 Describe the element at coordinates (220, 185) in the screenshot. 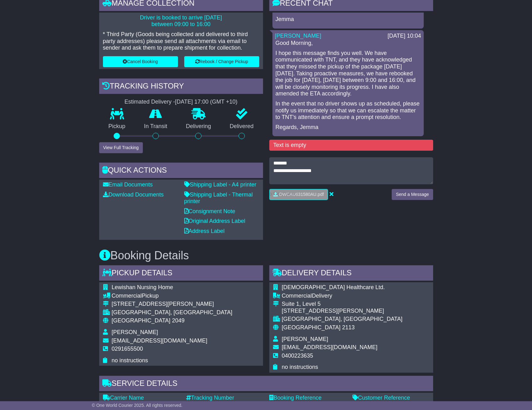

I see `a: Shipping Label - A4 printer` at that location.